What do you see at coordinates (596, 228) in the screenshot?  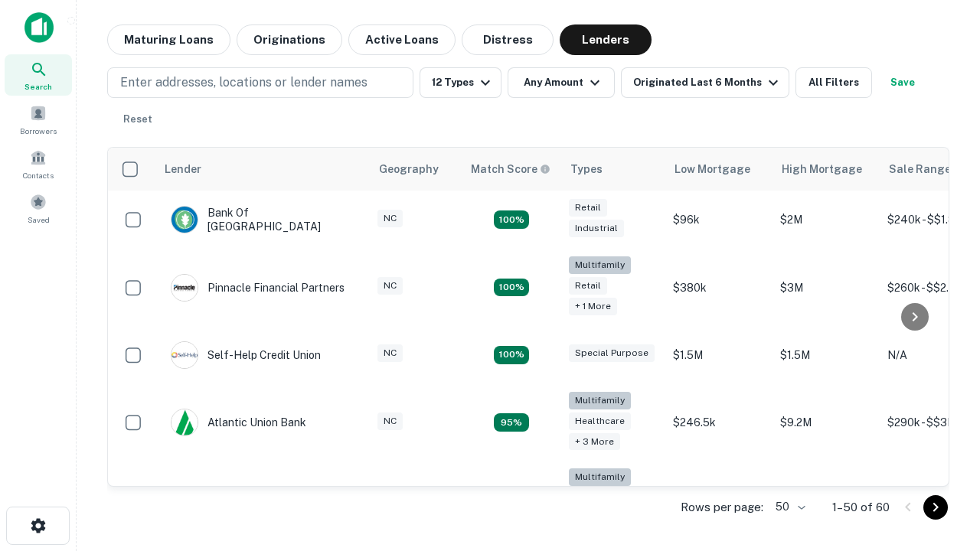 I see `div: Industrial` at bounding box center [596, 228].